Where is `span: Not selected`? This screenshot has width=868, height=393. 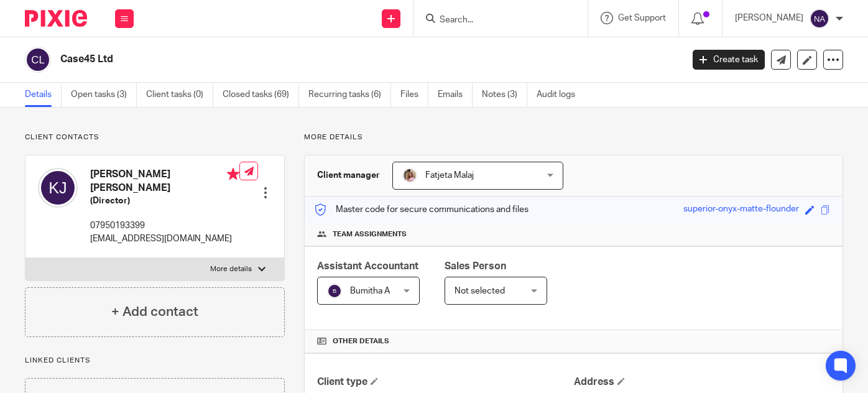 span: Not selected is located at coordinates (480, 291).